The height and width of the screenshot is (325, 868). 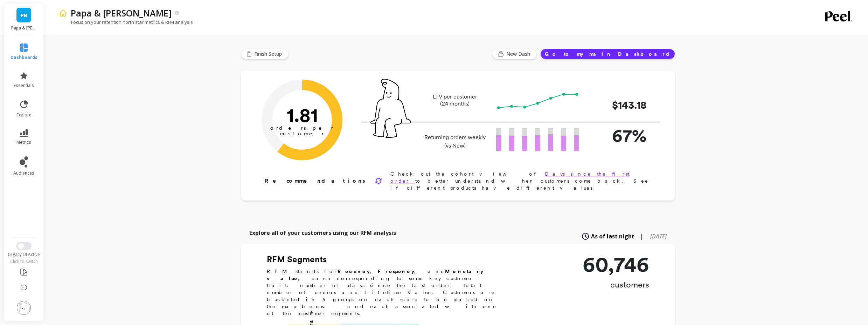 What do you see at coordinates (521, 181) in the screenshot?
I see `p: Check out the cohort view of to better understand when customers come back. See if different prod...` at bounding box center [521, 181].